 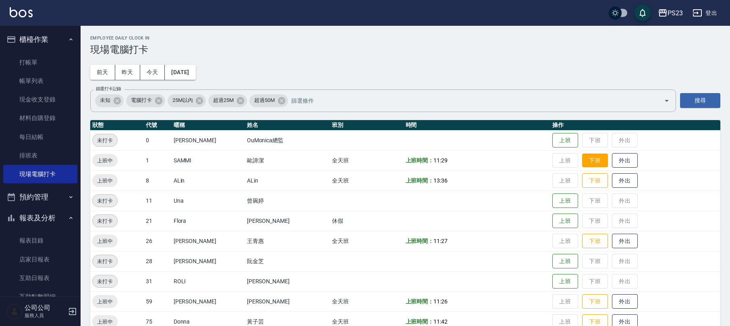 I want to click on button: 搜尋, so click(x=700, y=100).